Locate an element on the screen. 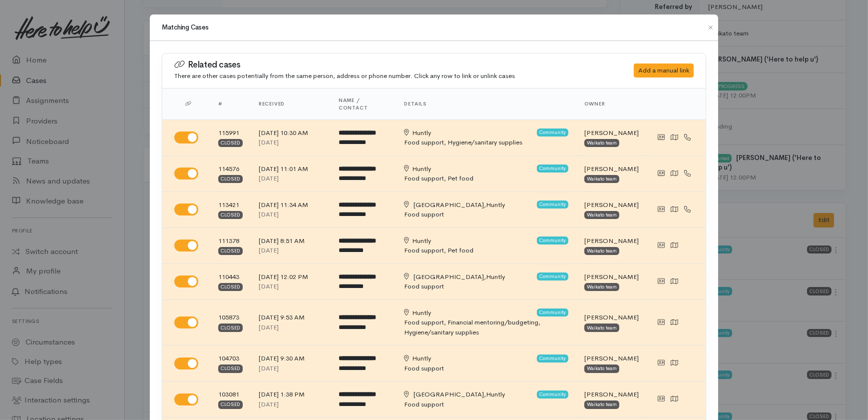  td: 103081 is located at coordinates (230, 399).